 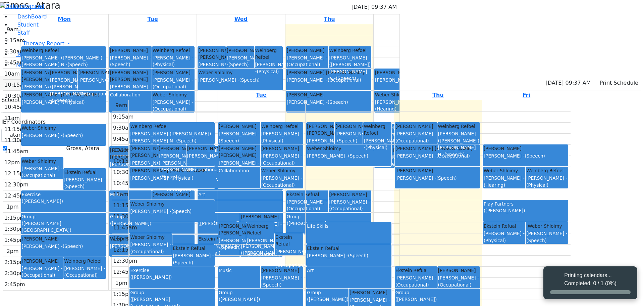 What do you see at coordinates (121, 150) in the screenshot?
I see `div: 10am` at bounding box center [121, 150].